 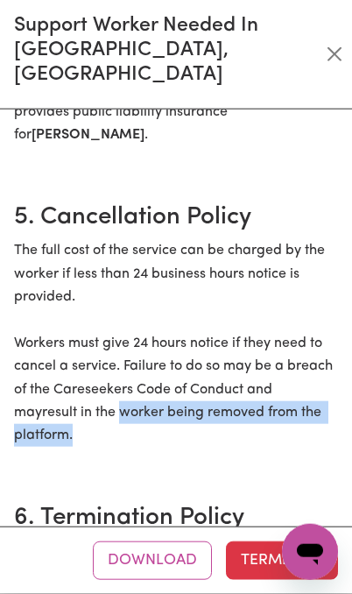 What do you see at coordinates (282, 561) in the screenshot?
I see `button: Terminate this contract` at bounding box center [282, 561].